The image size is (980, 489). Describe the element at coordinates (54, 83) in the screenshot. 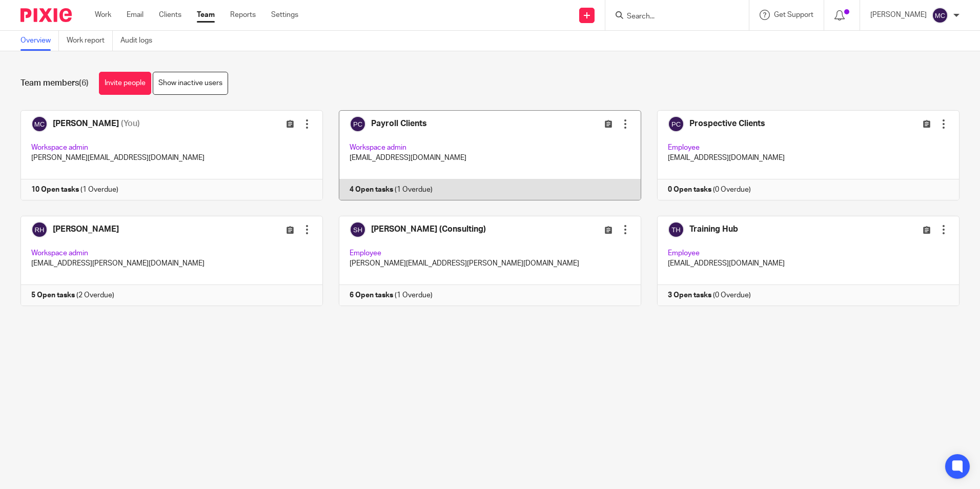

I see `h1: Team members` at that location.